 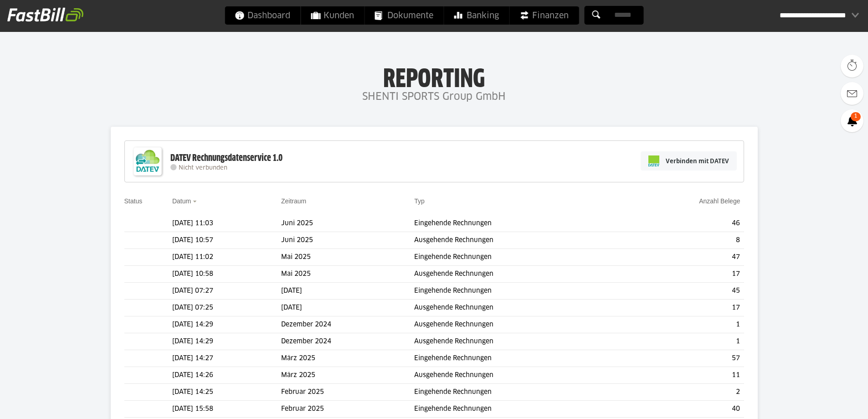 What do you see at coordinates (544, 16) in the screenshot?
I see `span: Finanzen` at bounding box center [544, 16].